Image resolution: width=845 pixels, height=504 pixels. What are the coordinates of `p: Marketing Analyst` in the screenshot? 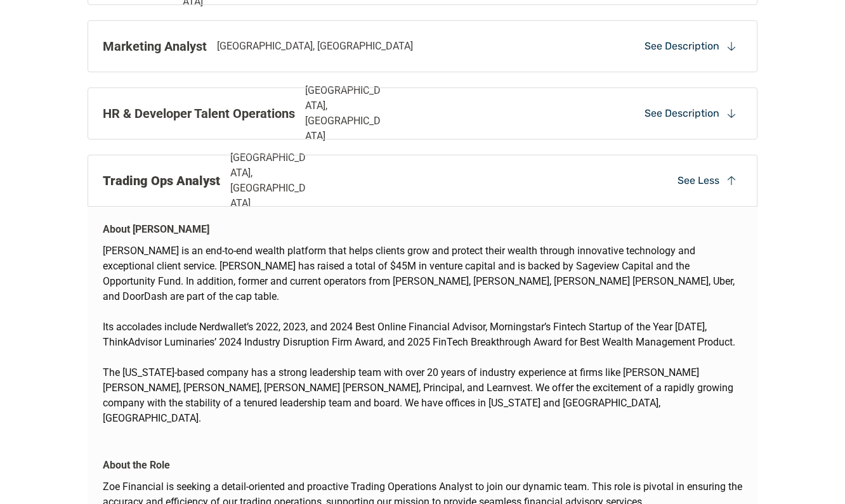 It's located at (155, 46).